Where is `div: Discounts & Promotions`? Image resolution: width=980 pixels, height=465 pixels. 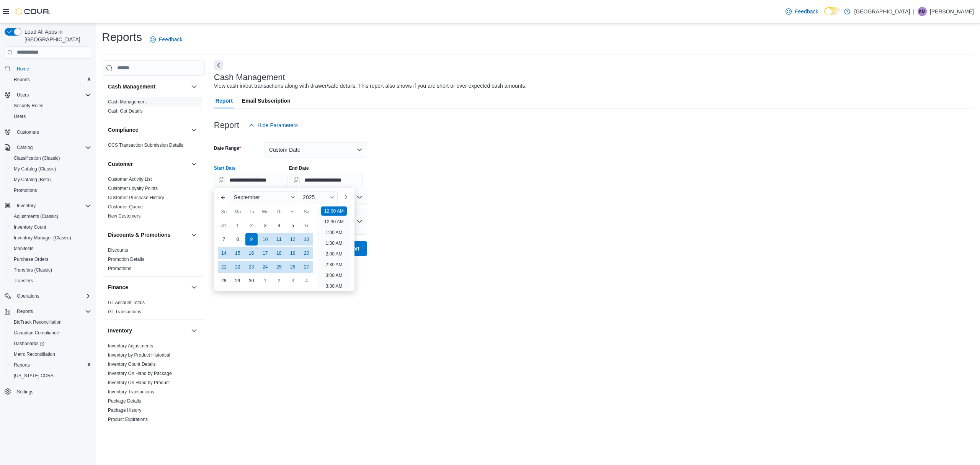
div: Discounts & Promotions is located at coordinates (153, 261).